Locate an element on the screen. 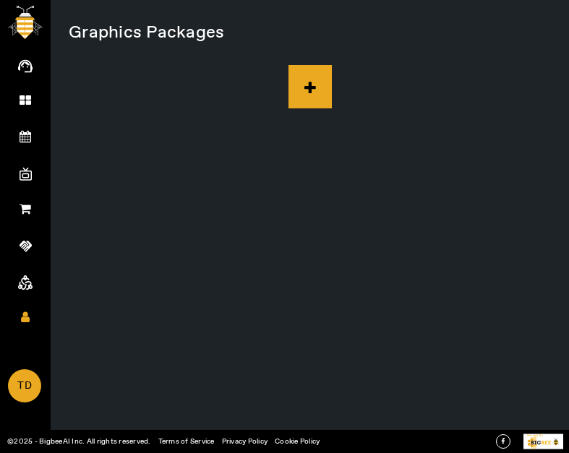  a: Terms of Service is located at coordinates (186, 441).